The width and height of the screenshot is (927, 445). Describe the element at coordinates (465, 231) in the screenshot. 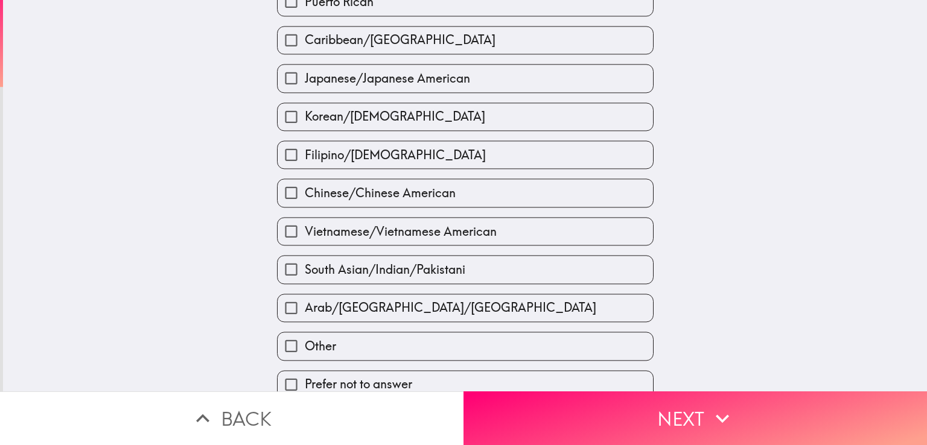

I see `button: Vietnamese/Vietnamese American` at that location.